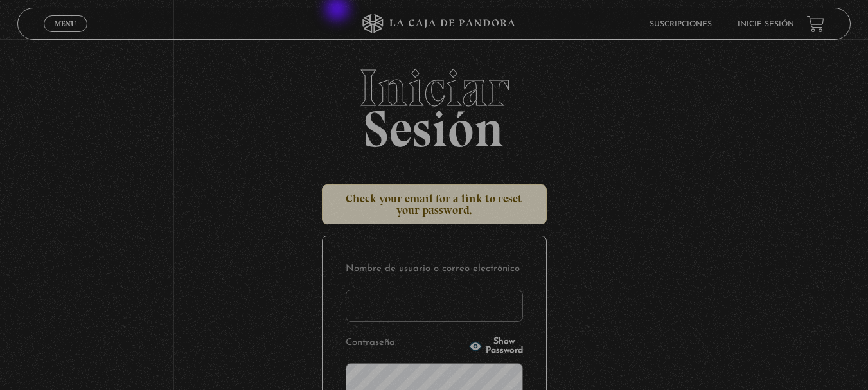 Image resolution: width=868 pixels, height=390 pixels. What do you see at coordinates (505, 346) in the screenshot?
I see `span: Show Password` at bounding box center [505, 346].